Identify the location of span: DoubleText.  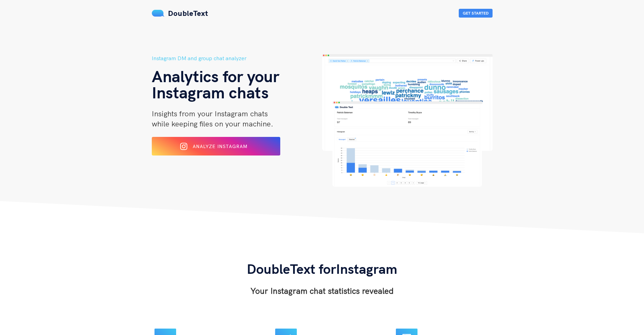
(188, 13).